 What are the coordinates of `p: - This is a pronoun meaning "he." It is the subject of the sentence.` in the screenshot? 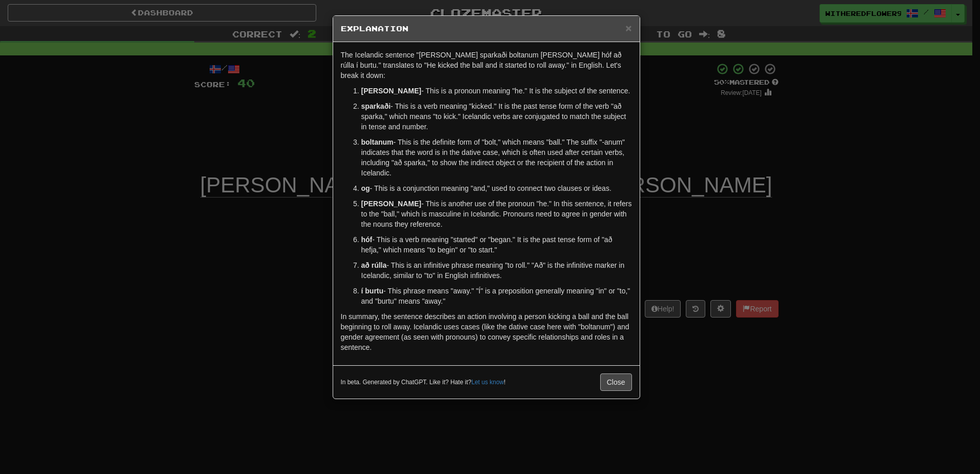 It's located at (497, 91).